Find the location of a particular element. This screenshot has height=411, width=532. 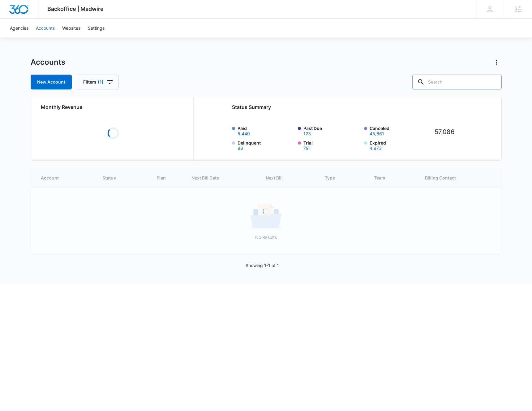

a: Settings is located at coordinates (96, 28).